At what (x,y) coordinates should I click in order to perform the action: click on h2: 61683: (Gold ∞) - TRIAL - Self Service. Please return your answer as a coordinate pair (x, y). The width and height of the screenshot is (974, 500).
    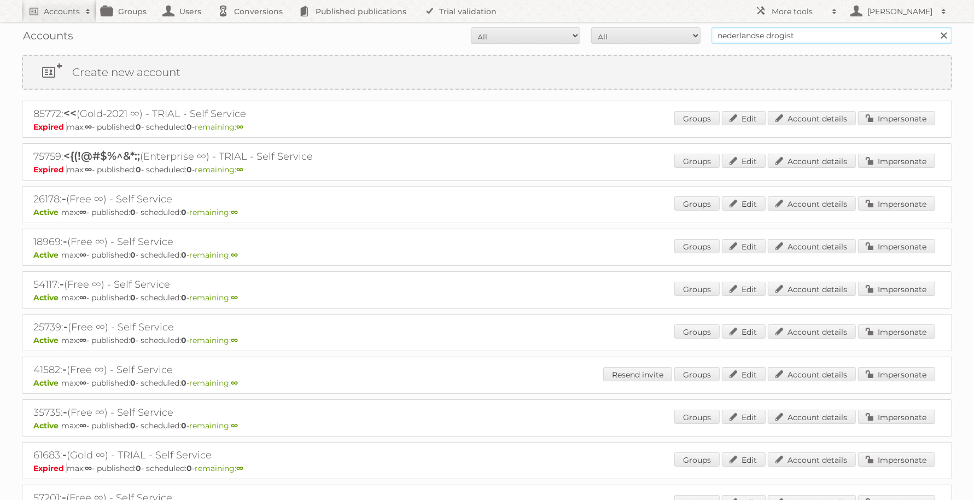
    Looking at the image, I should click on (225, 455).